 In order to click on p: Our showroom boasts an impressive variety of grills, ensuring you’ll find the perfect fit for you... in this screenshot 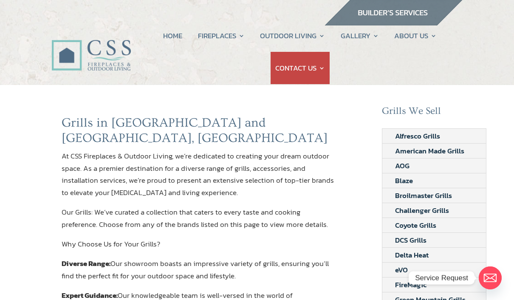, I will do `click(198, 273)`.